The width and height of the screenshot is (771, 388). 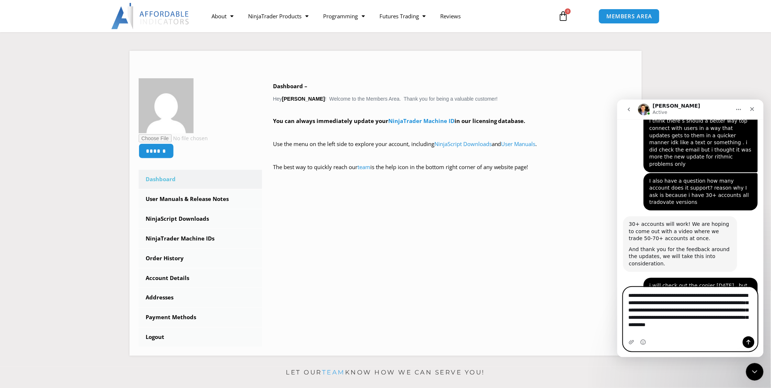 I want to click on div: i think there s should a better way top connect with users in a way that updates gets to them in ..., so click(x=83, y=43).